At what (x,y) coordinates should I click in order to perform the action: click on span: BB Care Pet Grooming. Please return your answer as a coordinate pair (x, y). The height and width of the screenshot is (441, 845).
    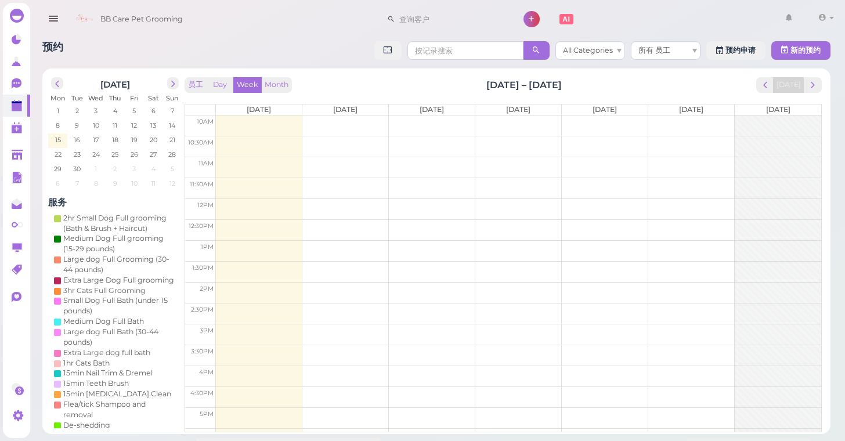
    Looking at the image, I should click on (142, 19).